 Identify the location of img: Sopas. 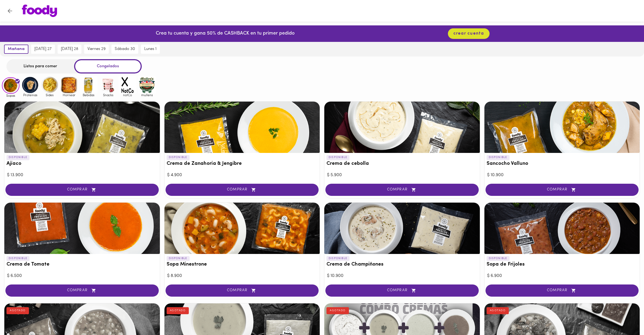
(11, 86).